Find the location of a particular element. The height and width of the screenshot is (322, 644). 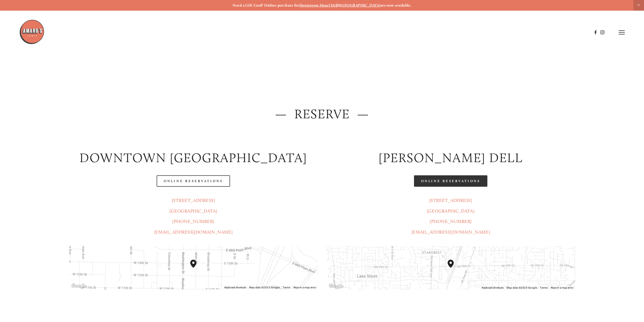

h2: — Reserve — is located at coordinates (322, 114).